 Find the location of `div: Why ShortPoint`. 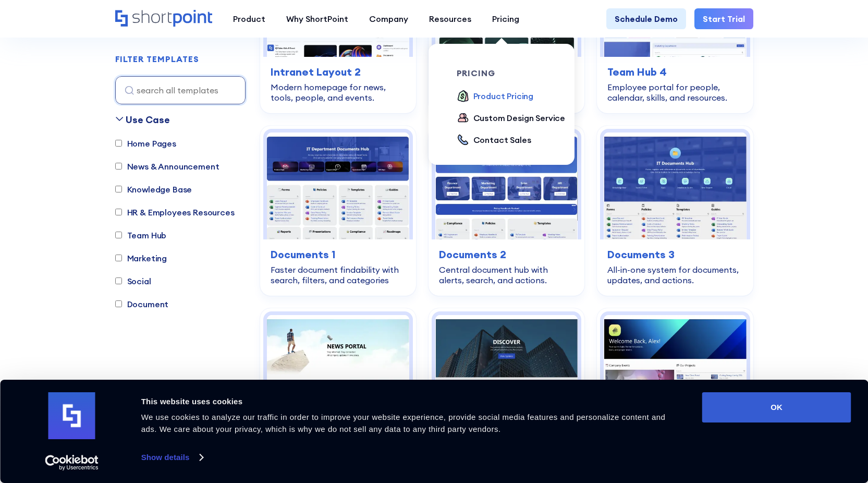

div: Why ShortPoint is located at coordinates (317, 18).